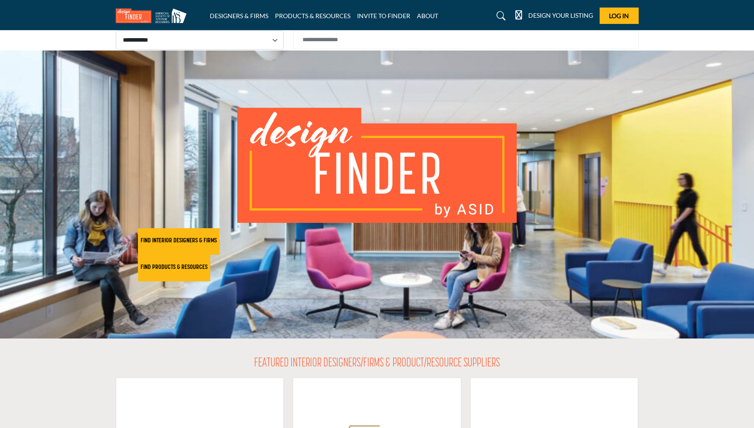 This screenshot has width=754, height=428. I want to click on div: DESIGN YOUR LISTING, so click(554, 16).